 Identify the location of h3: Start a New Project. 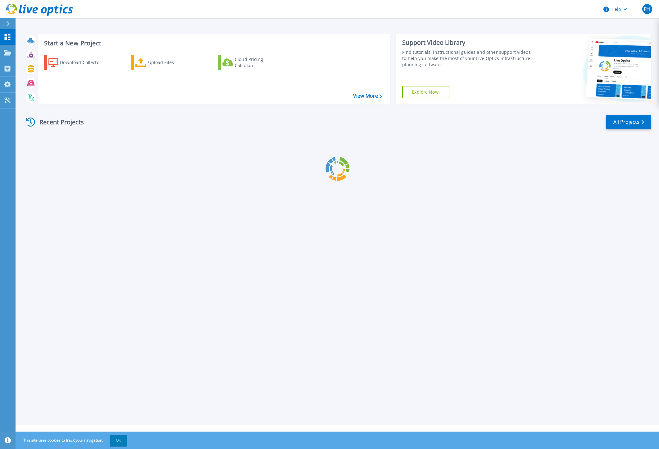
(213, 43).